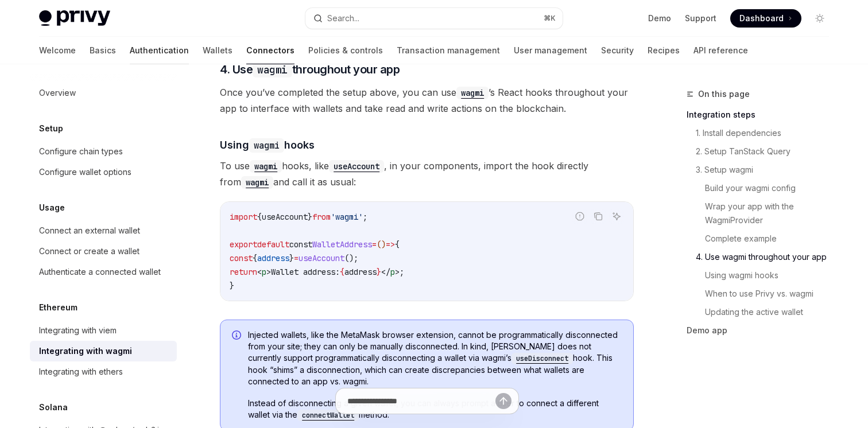  What do you see at coordinates (85, 351) in the screenshot?
I see `div: Integrating with wagmi` at bounding box center [85, 351].